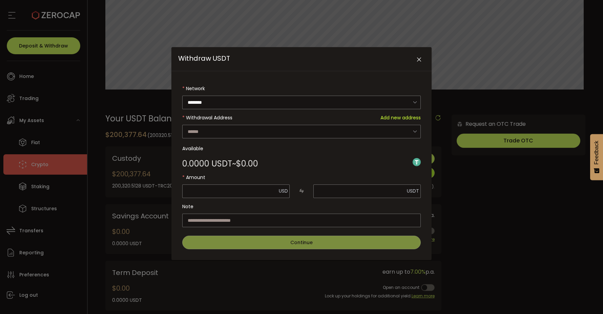 The height and width of the screenshot is (314, 603). What do you see at coordinates (301, 206) in the screenshot?
I see `label: Note` at bounding box center [301, 206].